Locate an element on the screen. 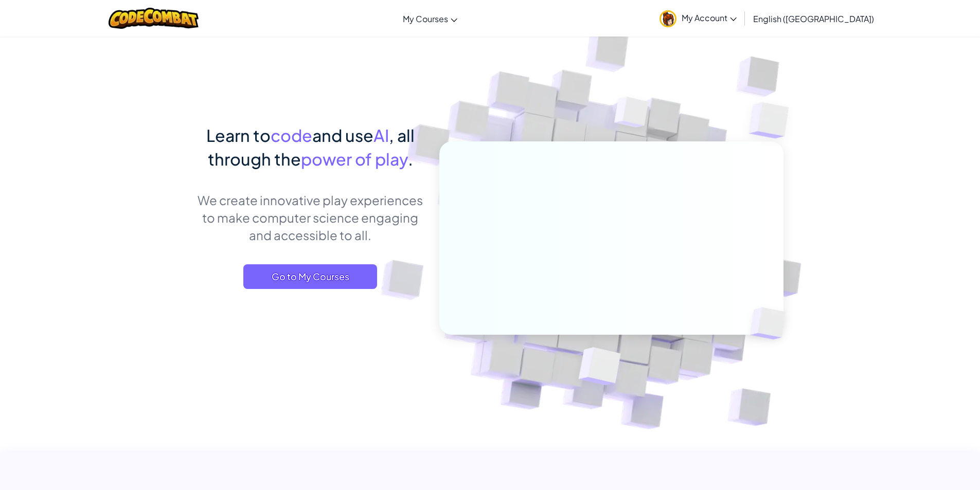 The width and height of the screenshot is (980, 490). a: Go to My Courses is located at coordinates (311, 277).